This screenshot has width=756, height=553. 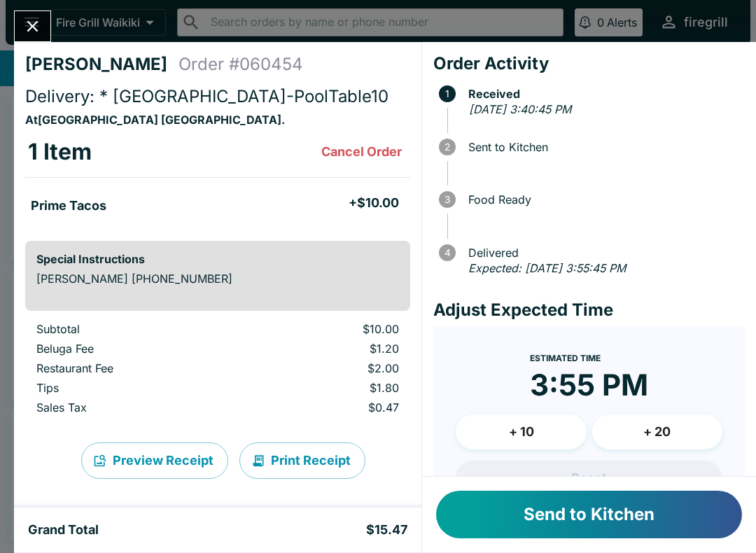 I want to click on span: Sent to Kitchen, so click(x=603, y=147).